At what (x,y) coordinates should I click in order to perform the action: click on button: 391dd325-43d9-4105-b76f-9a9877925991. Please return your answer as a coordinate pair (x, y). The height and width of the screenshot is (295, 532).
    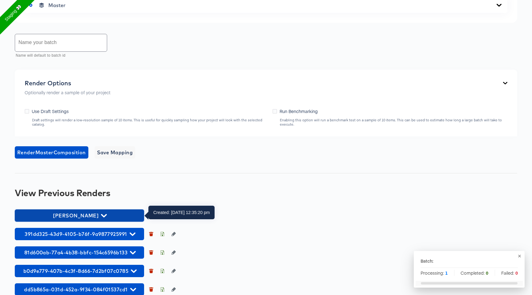
    Looking at the image, I should click on (79, 234).